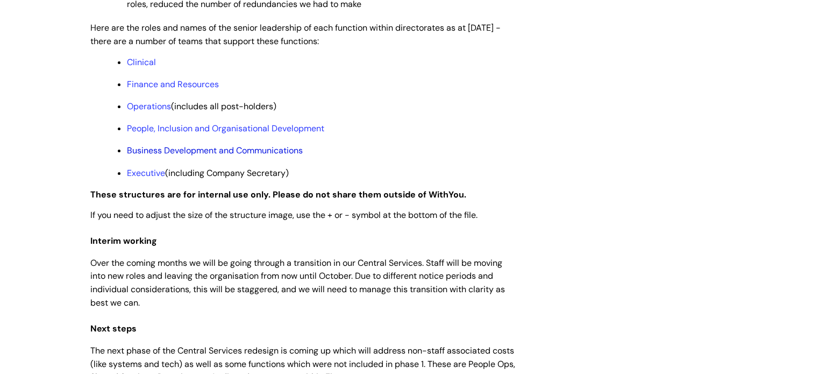 The height and width of the screenshot is (374, 826). What do you see at coordinates (295, 34) in the screenshot?
I see `span: Here are the roles and names of the senior leadership of each function within directorates as at ...` at bounding box center [295, 34].